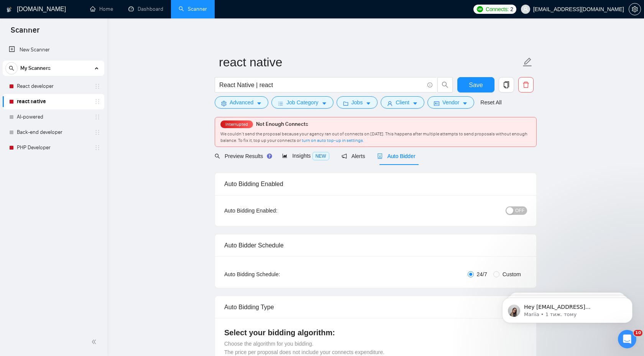 The width and height of the screenshot is (644, 356). Describe the element at coordinates (53, 117) in the screenshot. I see `a: AI-powered` at that location.